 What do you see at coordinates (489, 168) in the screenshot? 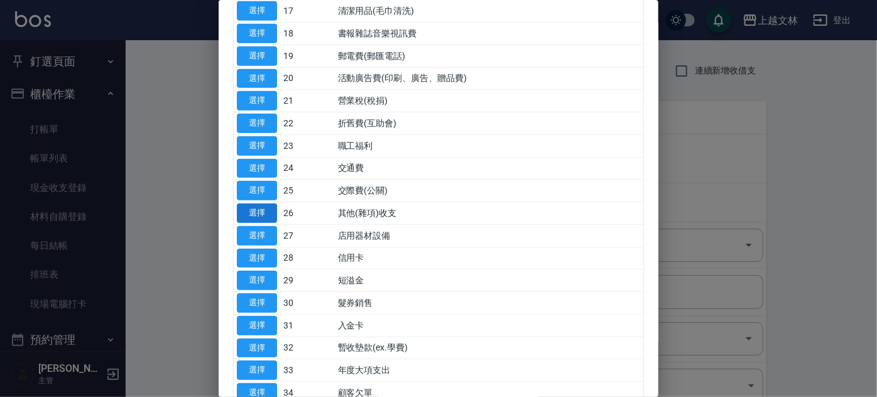
I see `td: 交通費` at bounding box center [489, 168].